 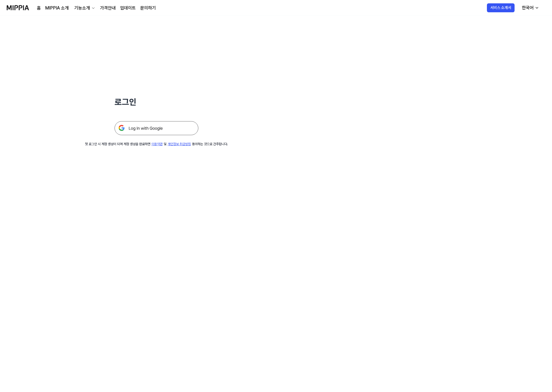 I want to click on div: 첫 로그인 시 계정 생성이 되며 계정 생성을 완료하면 및 동의하는 것으로 간주합니다., so click(x=157, y=144).